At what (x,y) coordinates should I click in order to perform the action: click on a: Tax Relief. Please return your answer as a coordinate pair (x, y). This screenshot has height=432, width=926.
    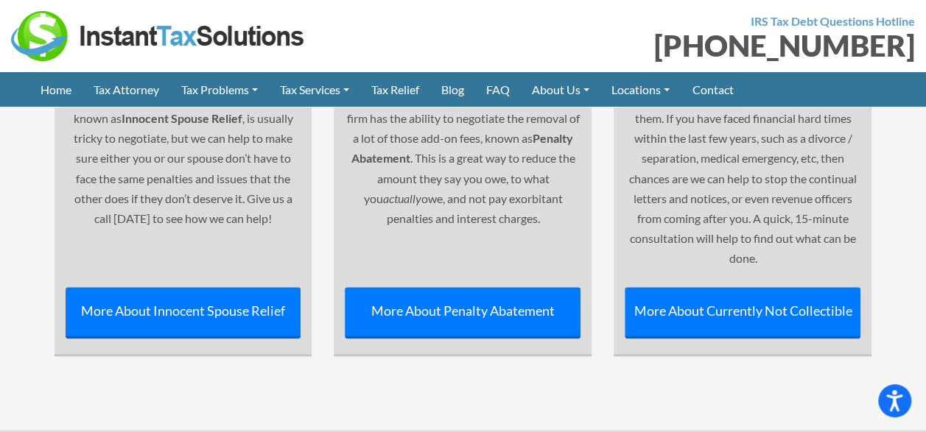
    Looking at the image, I should click on (395, 89).